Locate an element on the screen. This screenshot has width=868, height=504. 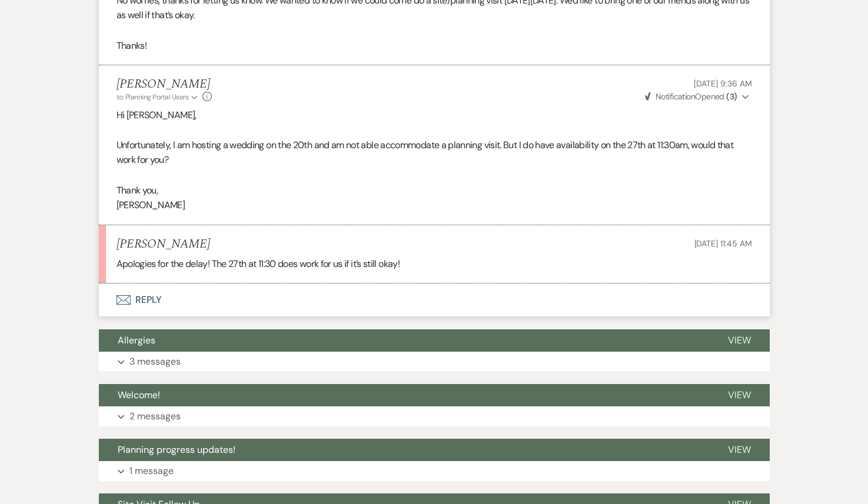
button: NotificationOpened (3) is located at coordinates (698, 97).